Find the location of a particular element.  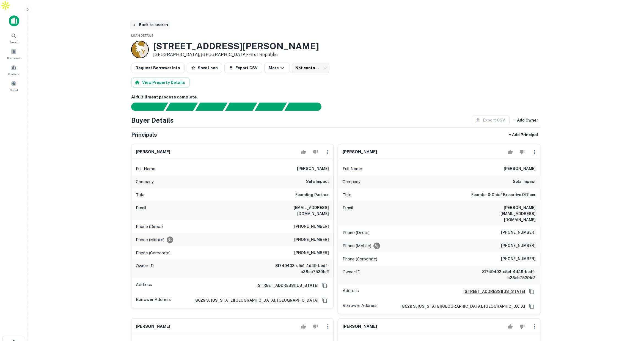

span: Contacts is located at coordinates (14, 74).